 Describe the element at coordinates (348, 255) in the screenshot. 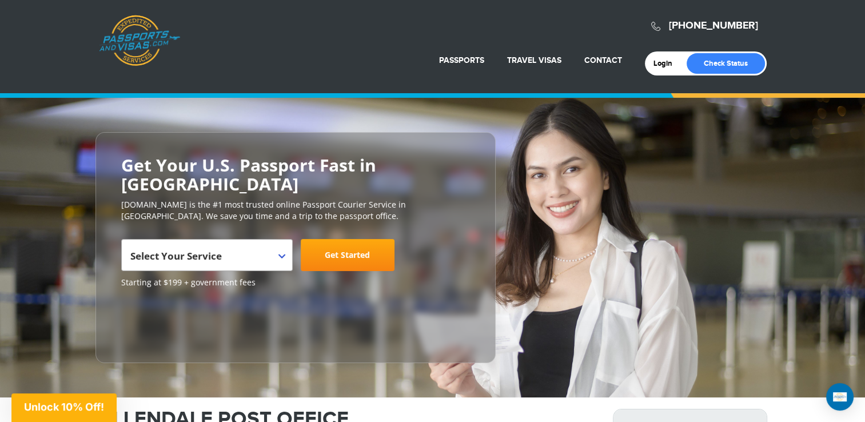

I see `a: Get Started` at that location.